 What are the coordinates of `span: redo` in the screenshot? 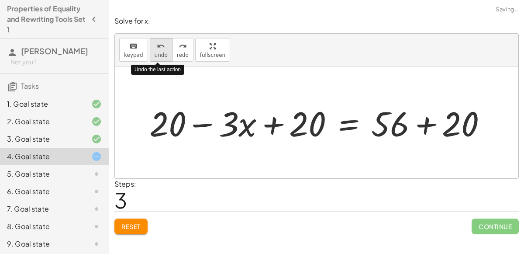 It's located at (182, 55).